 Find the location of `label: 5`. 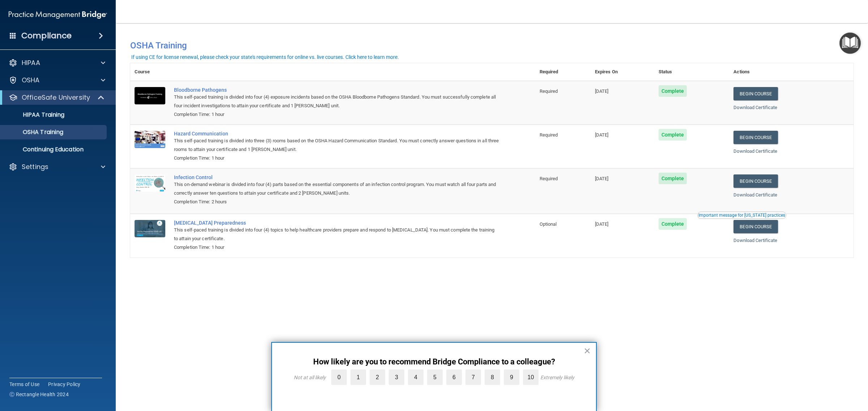

label: 5 is located at coordinates (435, 378).